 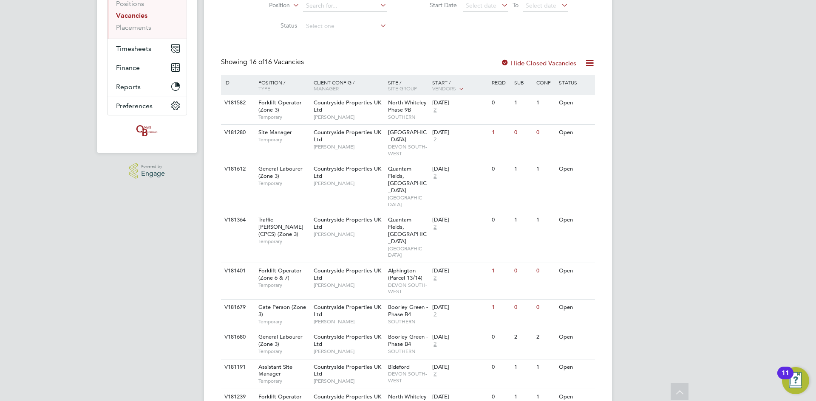 What do you see at coordinates (147, 48) in the screenshot?
I see `button: Timesheets` at bounding box center [147, 48].